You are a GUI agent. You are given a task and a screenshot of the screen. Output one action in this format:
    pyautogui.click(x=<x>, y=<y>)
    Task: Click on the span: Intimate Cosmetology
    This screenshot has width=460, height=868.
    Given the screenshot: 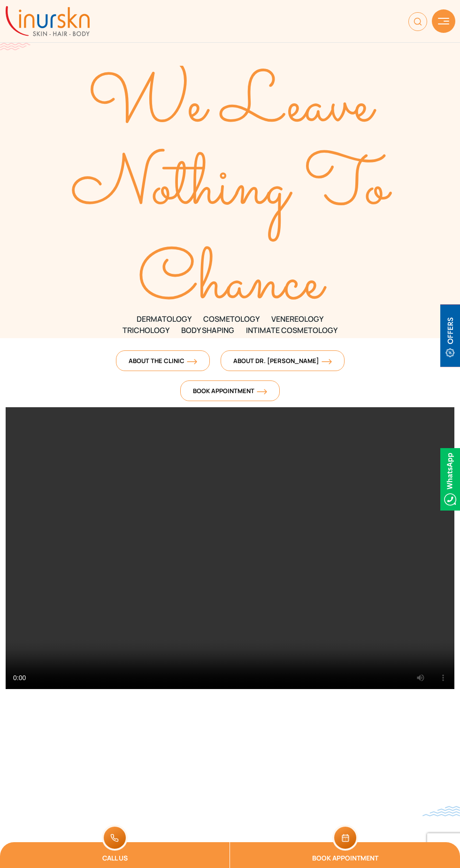 What is the action you would take?
    pyautogui.click(x=292, y=330)
    